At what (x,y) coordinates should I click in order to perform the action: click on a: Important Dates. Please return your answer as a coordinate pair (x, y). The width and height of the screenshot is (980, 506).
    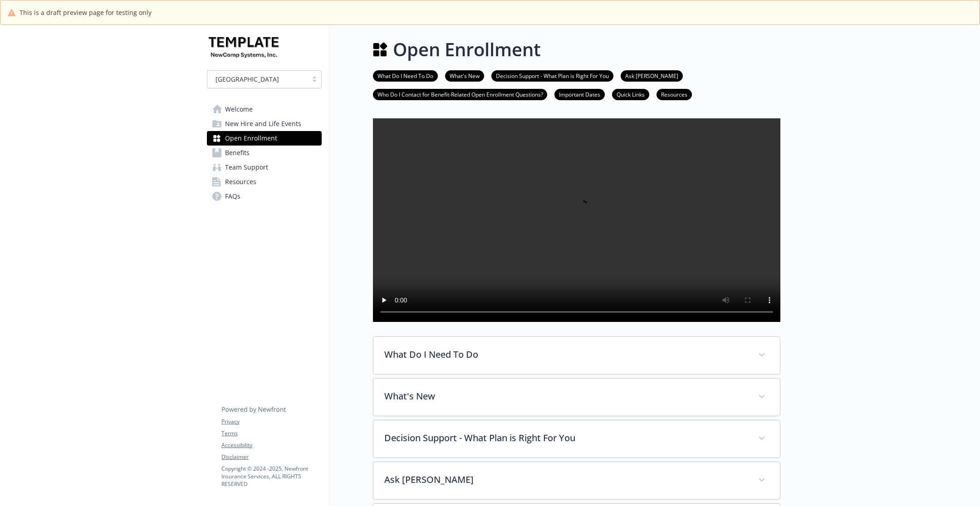
    Looking at the image, I should click on (579, 94).